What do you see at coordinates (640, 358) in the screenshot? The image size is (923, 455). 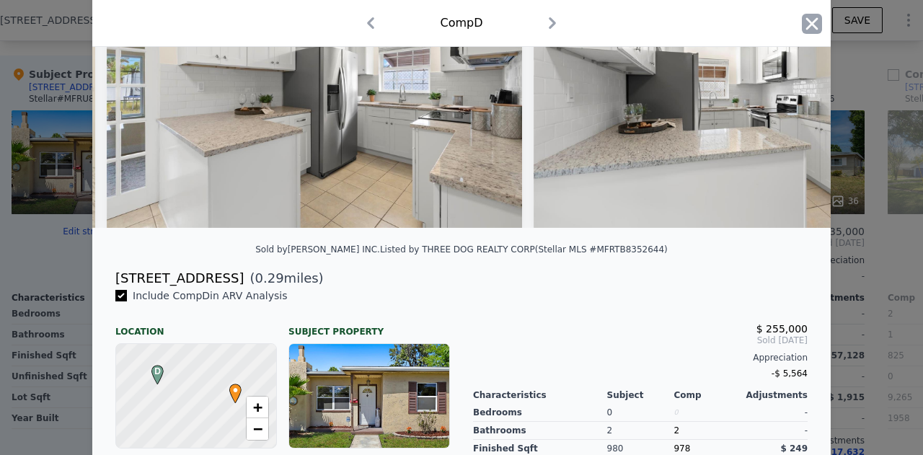 I see `div: Appreciation` at bounding box center [640, 358].